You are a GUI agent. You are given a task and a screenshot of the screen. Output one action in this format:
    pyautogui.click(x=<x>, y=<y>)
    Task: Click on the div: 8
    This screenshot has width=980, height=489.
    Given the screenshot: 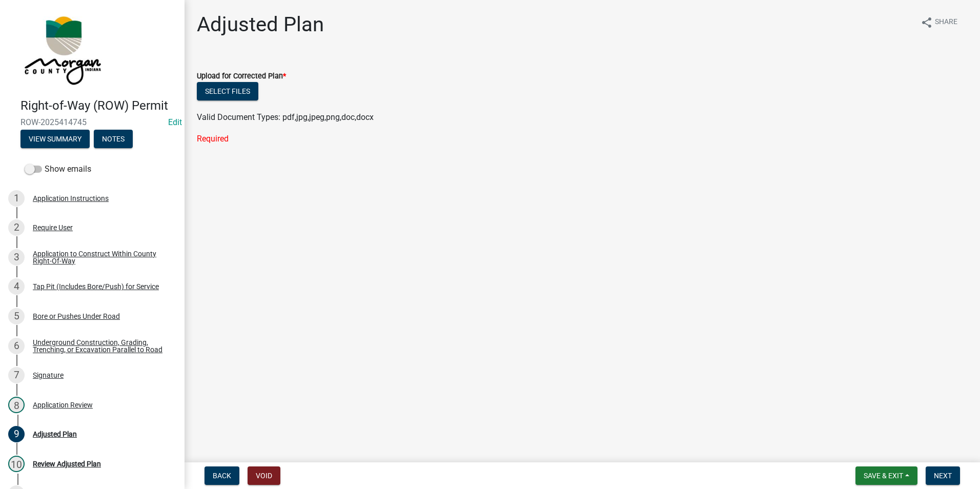 What is the action you would take?
    pyautogui.click(x=16, y=405)
    